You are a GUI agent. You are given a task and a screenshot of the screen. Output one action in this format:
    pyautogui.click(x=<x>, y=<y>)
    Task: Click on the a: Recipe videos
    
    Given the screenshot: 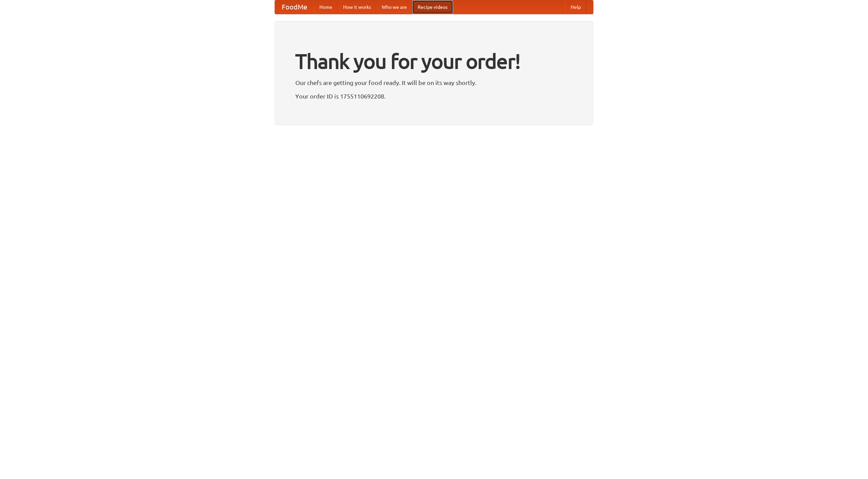 What is the action you would take?
    pyautogui.click(x=433, y=7)
    